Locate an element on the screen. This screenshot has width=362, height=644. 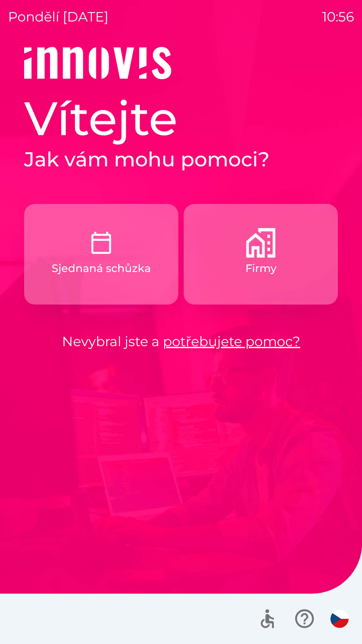
h2: Jak vám mohu pomoci? is located at coordinates (181, 159).